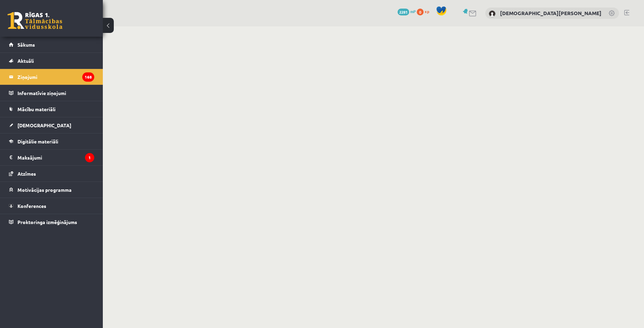 The image size is (644, 328). What do you see at coordinates (51, 222) in the screenshot?
I see `a: Proktoringa izmēģinājums` at bounding box center [51, 222].